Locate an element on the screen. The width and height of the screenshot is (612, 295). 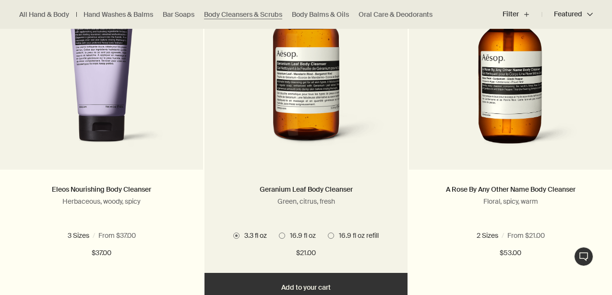
a: Hand Washes & Balms is located at coordinates (118, 14).